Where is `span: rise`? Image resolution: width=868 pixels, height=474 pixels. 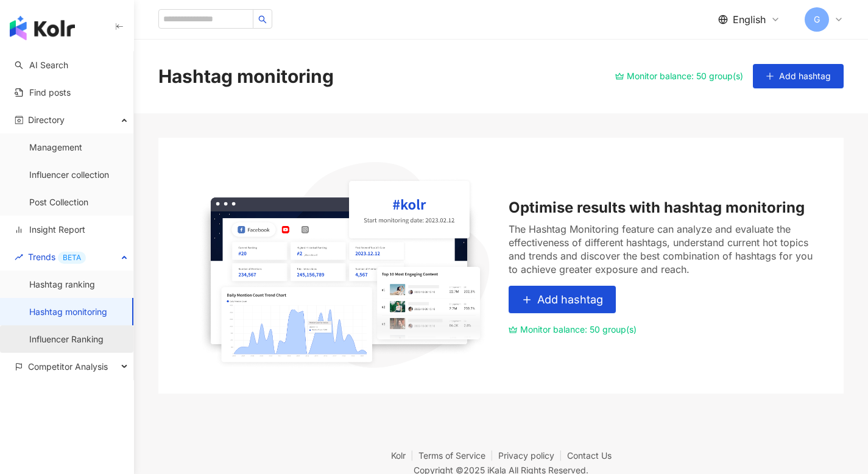 span: rise is located at coordinates (19, 257).